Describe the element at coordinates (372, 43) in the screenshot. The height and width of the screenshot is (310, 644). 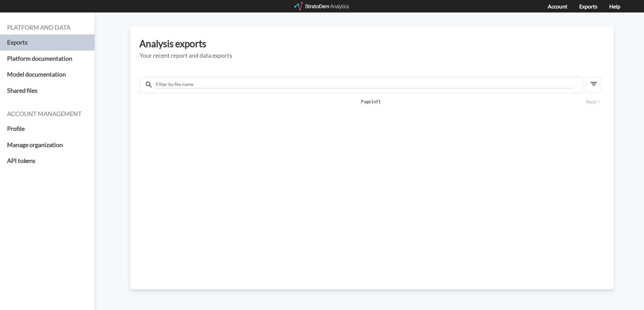
I see `h3: Analysis exports` at that location.